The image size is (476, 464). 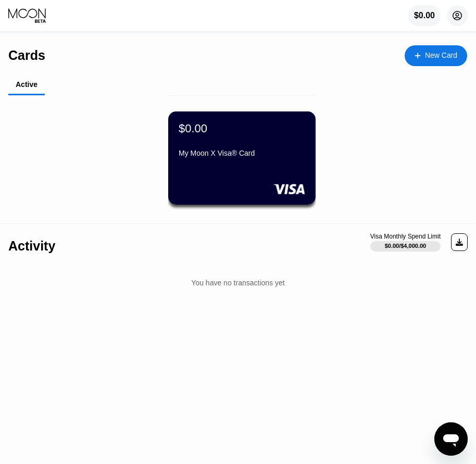 I want to click on div: Cards, so click(x=27, y=55).